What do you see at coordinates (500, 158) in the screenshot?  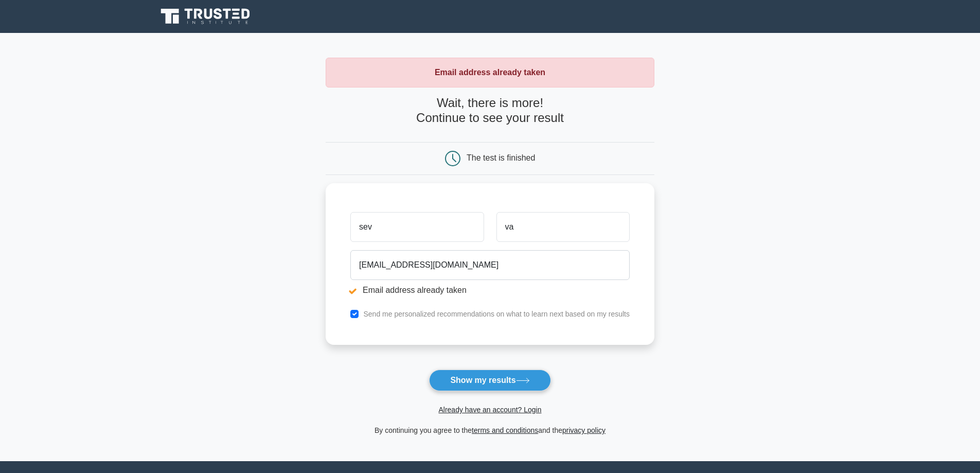 I see `div: The test is finished` at bounding box center [500, 158].